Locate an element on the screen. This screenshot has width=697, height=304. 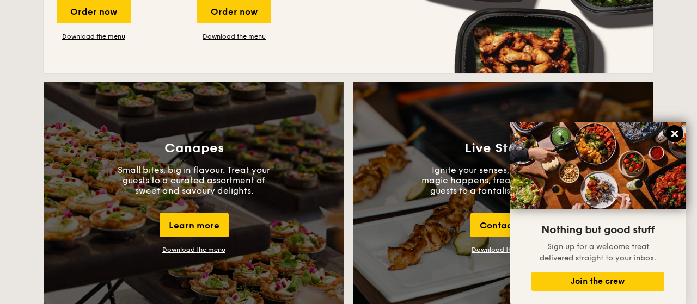
p: Ignite your senses, where culinary magic happens, treating you and your guests to a tantalising e... is located at coordinates (503, 180).